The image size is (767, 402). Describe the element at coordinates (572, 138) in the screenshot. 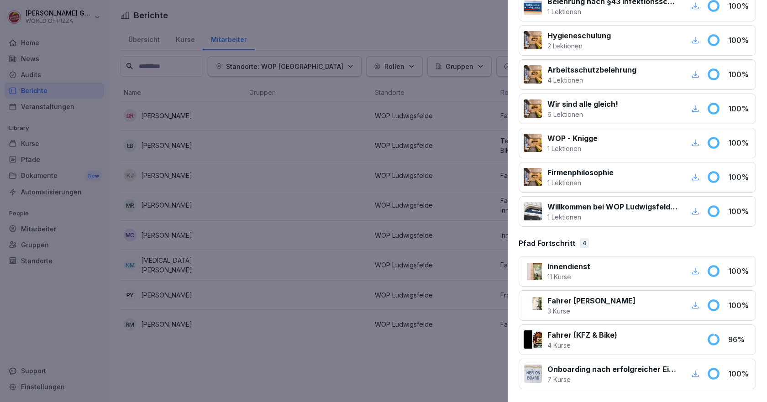

I see `p: WOP - Knigge` at that location.